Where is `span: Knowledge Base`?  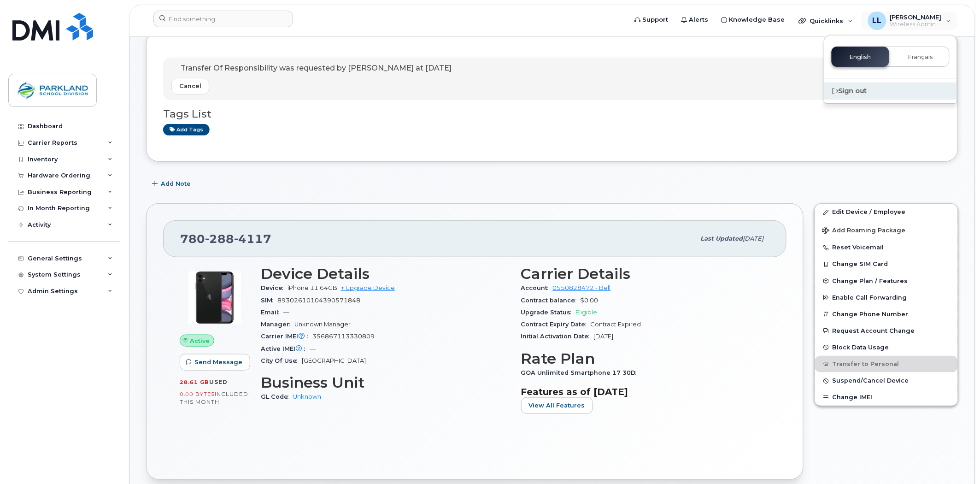
span: Knowledge Base is located at coordinates (757, 20).